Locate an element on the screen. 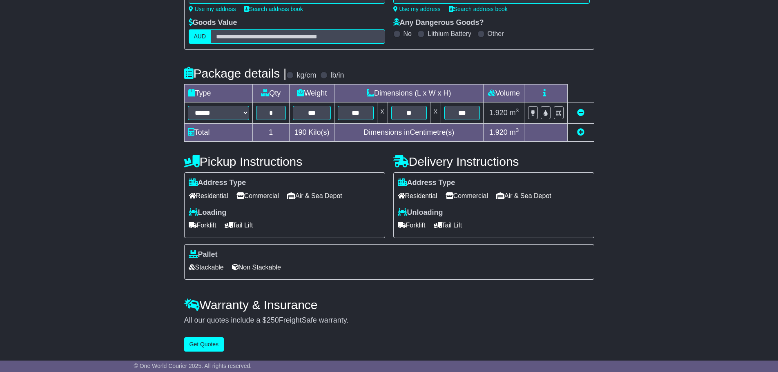 The image size is (778, 372). td: Qty is located at coordinates (271, 93).